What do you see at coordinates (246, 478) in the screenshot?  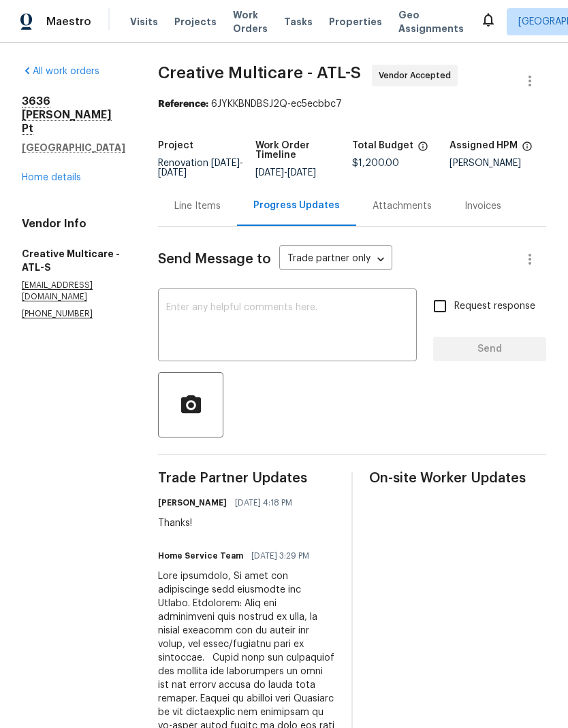 I see `span: Trade Partner Updates` at bounding box center [246, 478].